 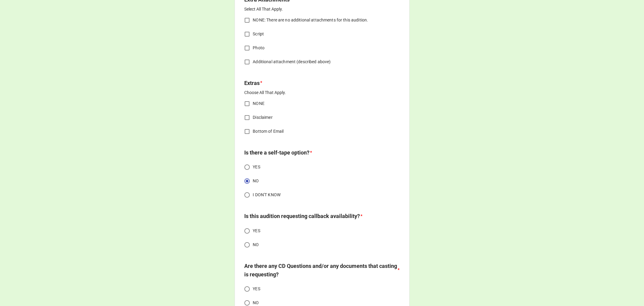 What do you see at coordinates (277, 153) in the screenshot?
I see `label: Is there a self-tape option?` at bounding box center [277, 153].